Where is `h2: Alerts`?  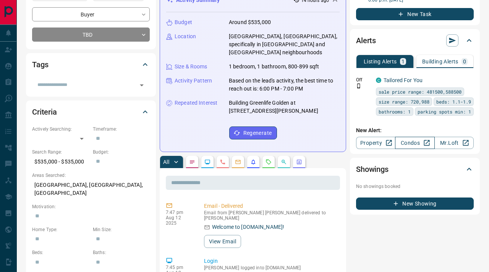 h2: Alerts is located at coordinates (366, 41).